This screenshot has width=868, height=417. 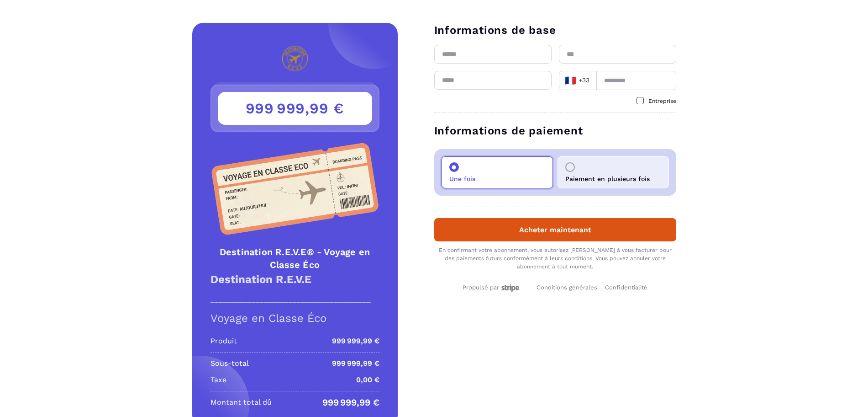 What do you see at coordinates (295, 318) in the screenshot?
I see `h1: Voyage en Classe Éco` at bounding box center [295, 318].